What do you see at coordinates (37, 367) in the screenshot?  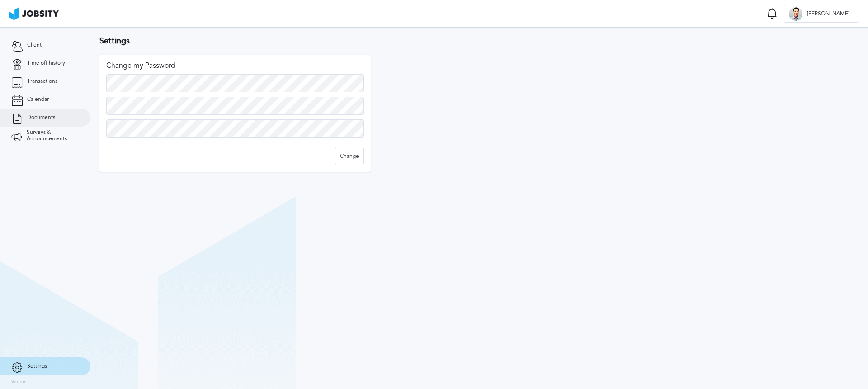 I see `span: Settings` at bounding box center [37, 367].